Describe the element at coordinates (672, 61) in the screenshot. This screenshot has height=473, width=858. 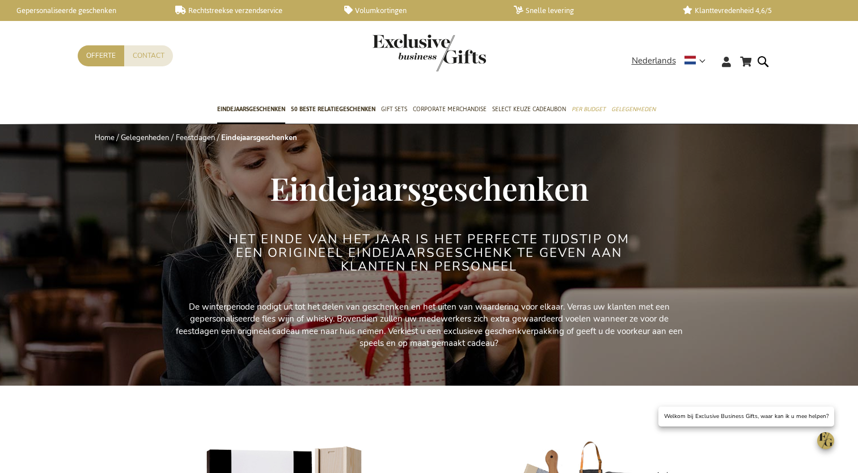
I see `div: Nederlands` at that location.